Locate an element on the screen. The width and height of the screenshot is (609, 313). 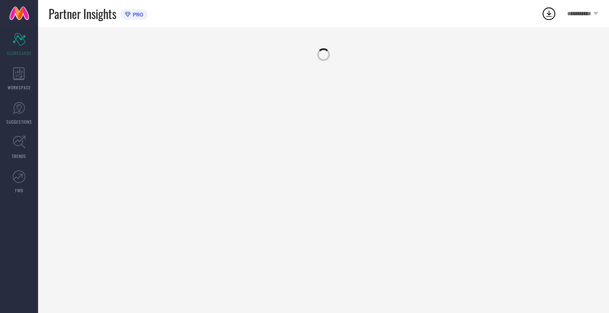
span: FWD is located at coordinates (19, 190).